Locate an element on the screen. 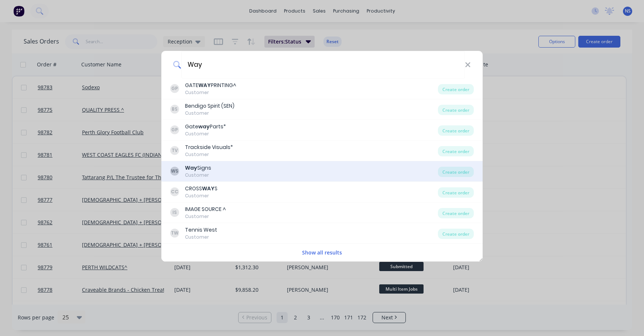 The width and height of the screenshot is (644, 336). div: WS is located at coordinates (175, 171).